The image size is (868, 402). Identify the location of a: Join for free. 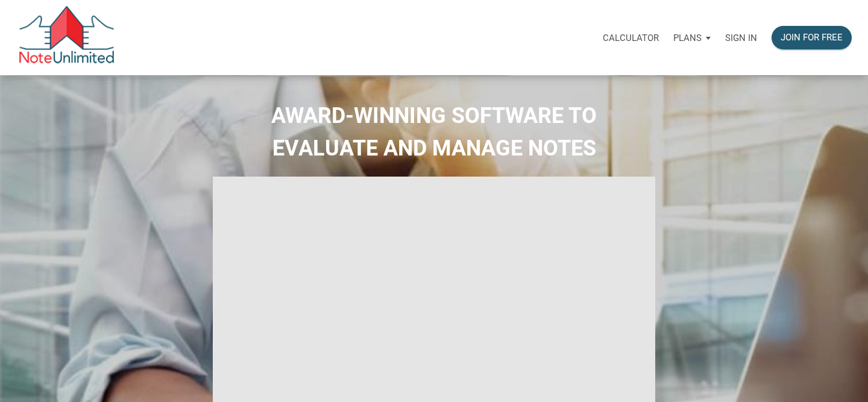
(811, 37).